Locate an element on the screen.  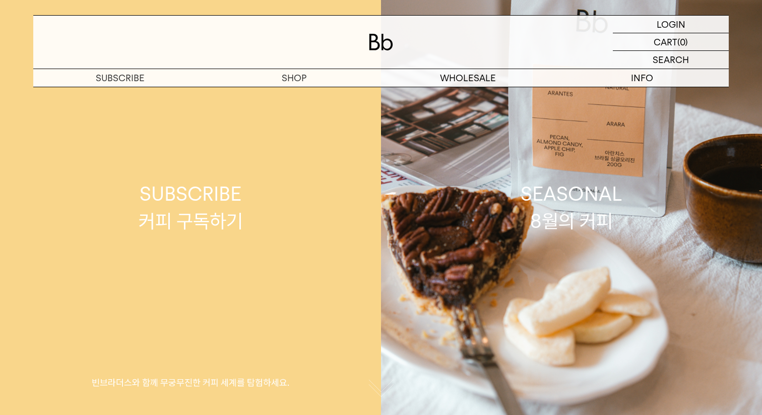
p: WHOLESALE is located at coordinates (468, 78).